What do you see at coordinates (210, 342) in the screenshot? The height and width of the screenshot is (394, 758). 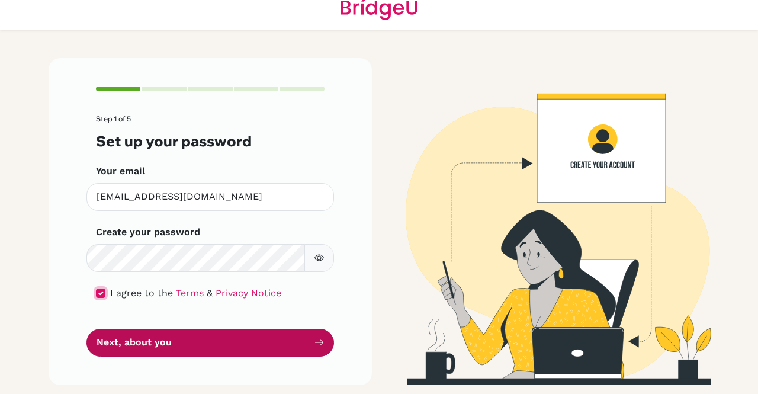 I see `button: Next, about you` at bounding box center [210, 342].